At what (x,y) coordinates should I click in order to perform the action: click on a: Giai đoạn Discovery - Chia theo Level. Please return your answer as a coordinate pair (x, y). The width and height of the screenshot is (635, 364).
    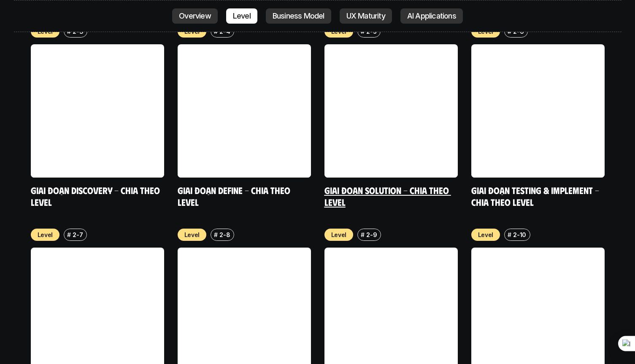
    Looking at the image, I should click on (96, 195).